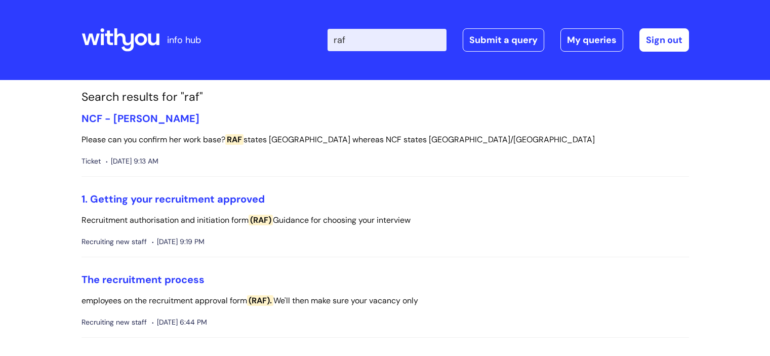 The image size is (770, 356). What do you see at coordinates (385, 301) in the screenshot?
I see `p: employees on the recruitment approval form We'll then make sure your vacancy only` at bounding box center [385, 301].